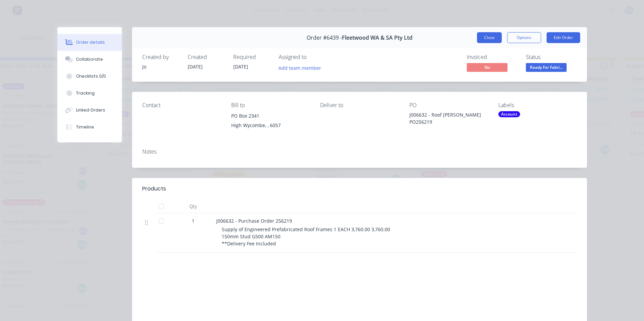 The width and height of the screenshot is (644, 321). I want to click on div: Invoiced, so click(492, 57).